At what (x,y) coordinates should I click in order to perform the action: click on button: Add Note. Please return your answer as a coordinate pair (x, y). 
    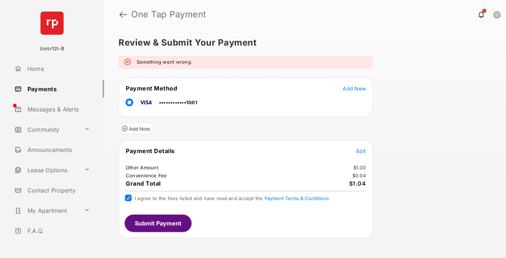
    Looking at the image, I should click on (136, 128).